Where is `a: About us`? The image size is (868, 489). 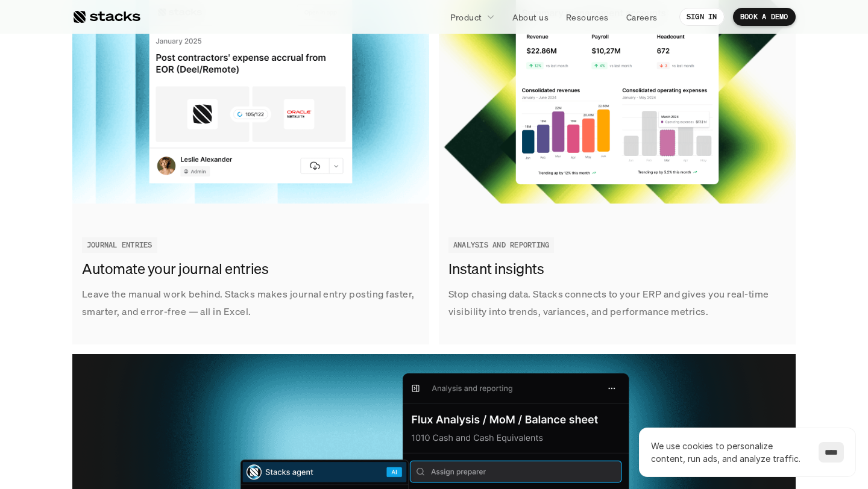 a: About us is located at coordinates (531, 17).